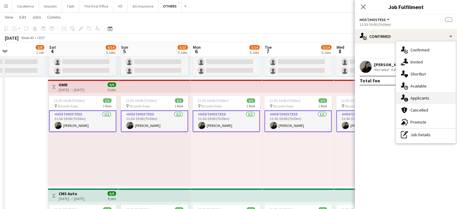 The width and height of the screenshot is (457, 209). I want to click on a: Jobs, so click(37, 17).